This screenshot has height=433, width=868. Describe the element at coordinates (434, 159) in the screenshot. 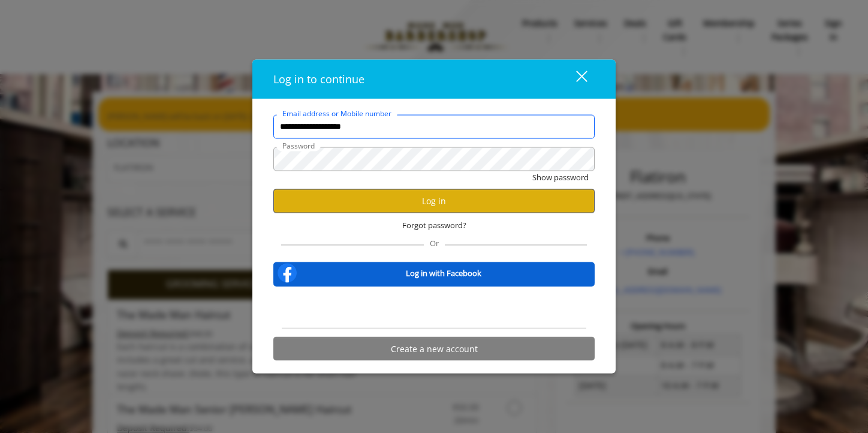

I see `input: Password` at that location.